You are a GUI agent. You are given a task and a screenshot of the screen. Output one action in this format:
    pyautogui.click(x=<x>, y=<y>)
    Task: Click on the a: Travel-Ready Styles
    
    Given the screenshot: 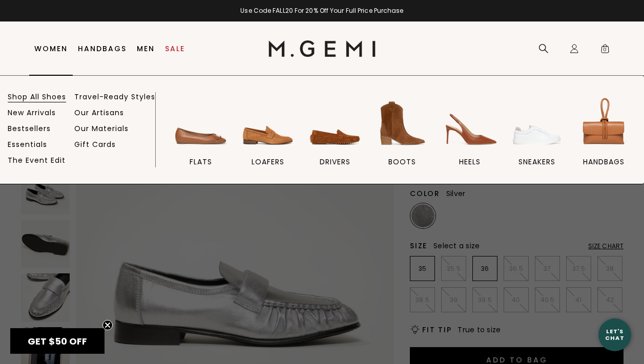 What is the action you would take?
    pyautogui.click(x=115, y=97)
    